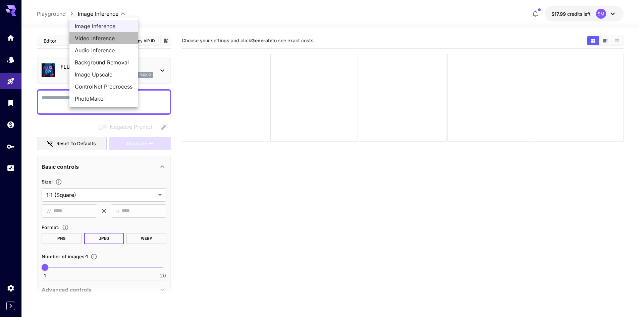 Image resolution: width=644 pixels, height=317 pixels. Describe the element at coordinates (104, 62) in the screenshot. I see `span: Background Removal` at that location.